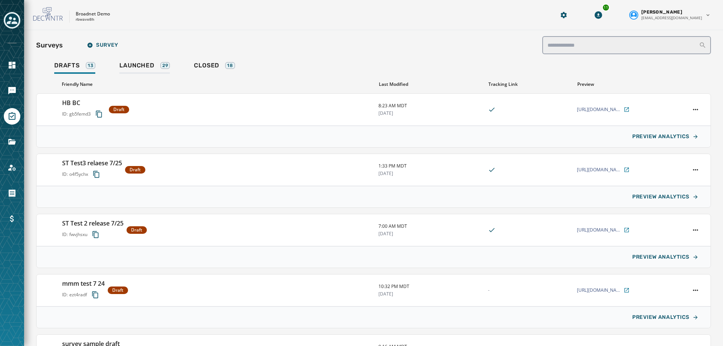 The image size is (723, 346). What do you see at coordinates (696, 290) in the screenshot?
I see `button: mmm test 7 24 action menu` at bounding box center [696, 290].